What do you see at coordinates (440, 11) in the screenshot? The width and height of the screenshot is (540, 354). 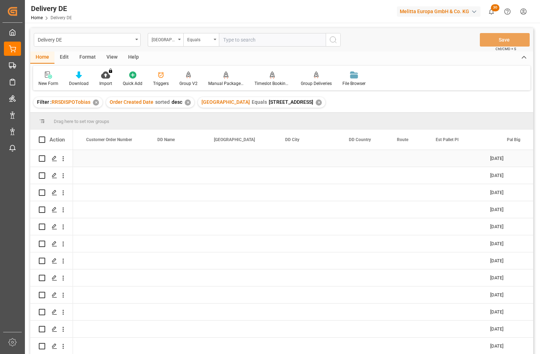 I see `button: Melitta Europa GmbH & Co. KG` at bounding box center [440, 11].